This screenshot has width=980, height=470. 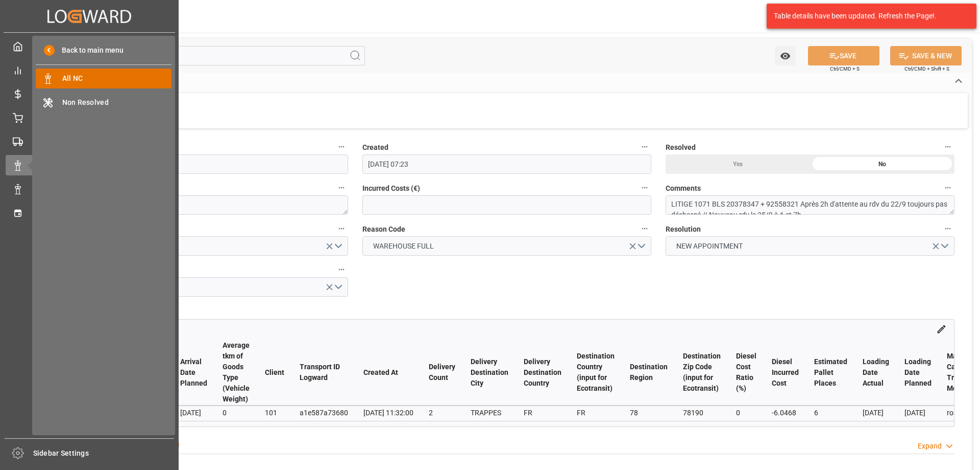 What do you see at coordinates (702, 372) in the screenshot?
I see `th: Destination Zip Code (input for Ecotransit)` at bounding box center [702, 372].